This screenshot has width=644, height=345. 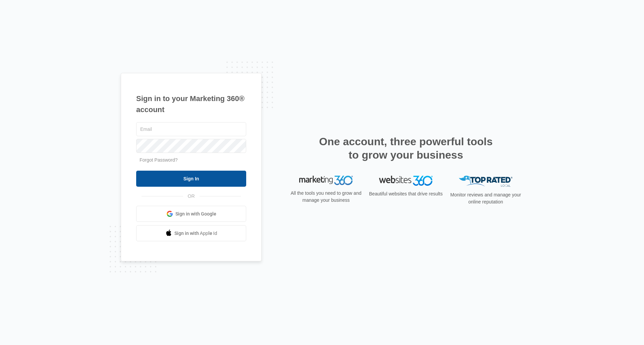 I want to click on input: Email, so click(x=191, y=130).